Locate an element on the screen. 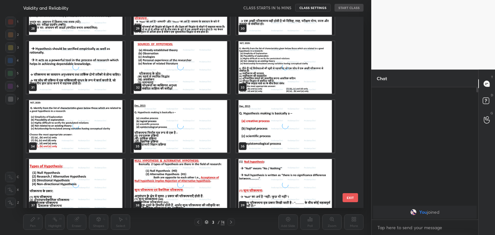  p: T is located at coordinates (492, 77).